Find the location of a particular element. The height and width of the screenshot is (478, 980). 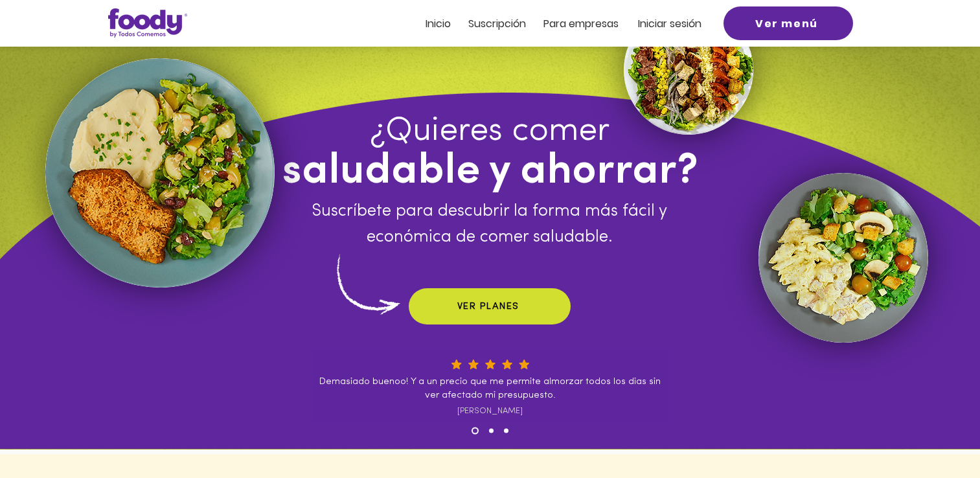

img: foody-ensalada-cobb.png is located at coordinates (688, 70).